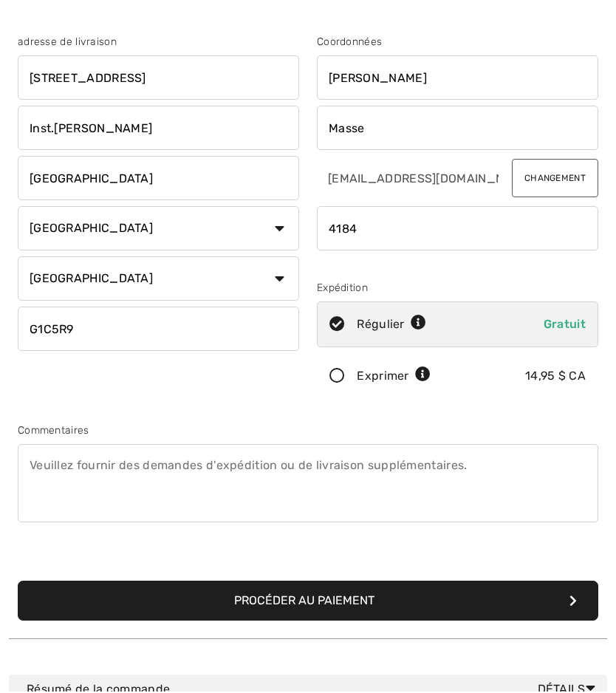  What do you see at coordinates (381, 325) in the screenshot?
I see `font: Régulier` at bounding box center [381, 325].